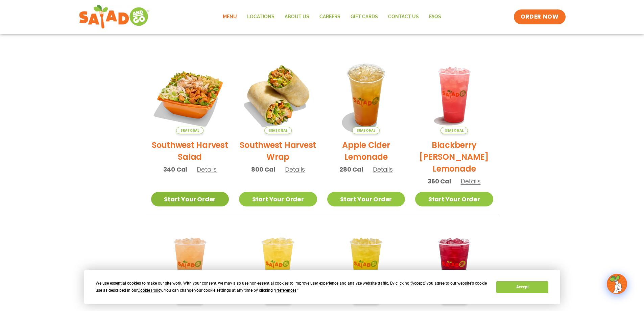 Image resolution: width=644 pixels, height=311 pixels. What do you see at coordinates (114, 17) in the screenshot?
I see `img: new-SAG-logo-768×292` at bounding box center [114, 17].